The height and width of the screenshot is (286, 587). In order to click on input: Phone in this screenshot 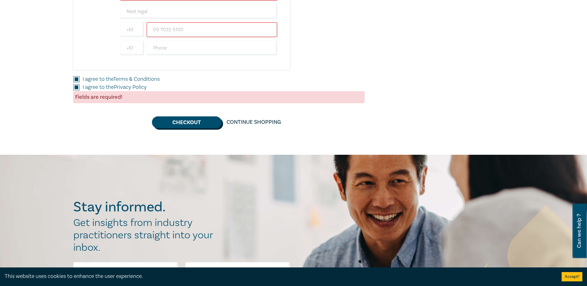, I will do `click(212, 48)`.